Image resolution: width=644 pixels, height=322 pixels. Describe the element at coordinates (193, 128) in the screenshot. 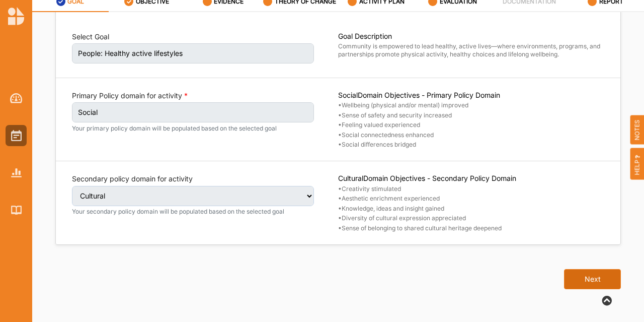

I see `small: Your primary policy domain will be populated based on the selected goal` at that location.